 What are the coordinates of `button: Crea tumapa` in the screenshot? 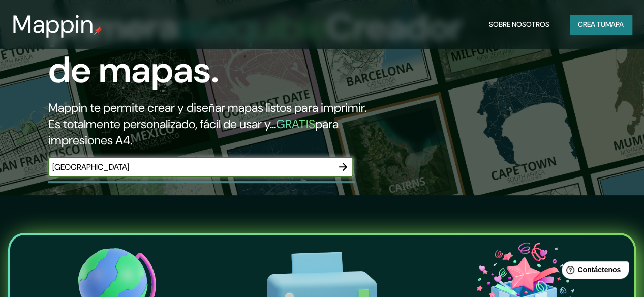 It's located at (601, 25).